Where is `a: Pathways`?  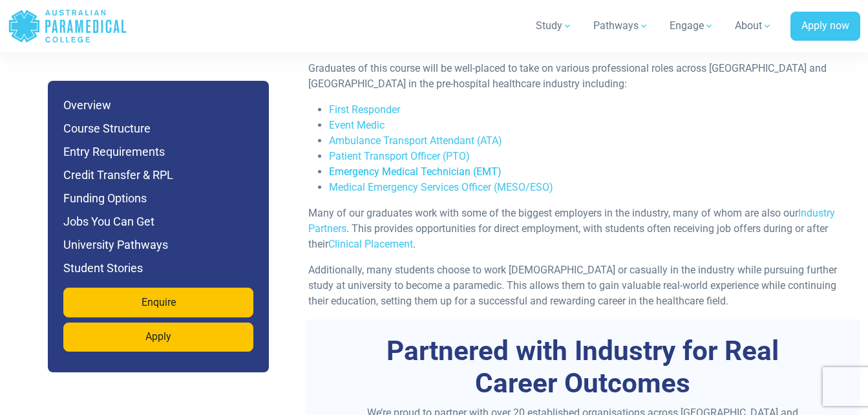
a: Pathways is located at coordinates (621, 26).